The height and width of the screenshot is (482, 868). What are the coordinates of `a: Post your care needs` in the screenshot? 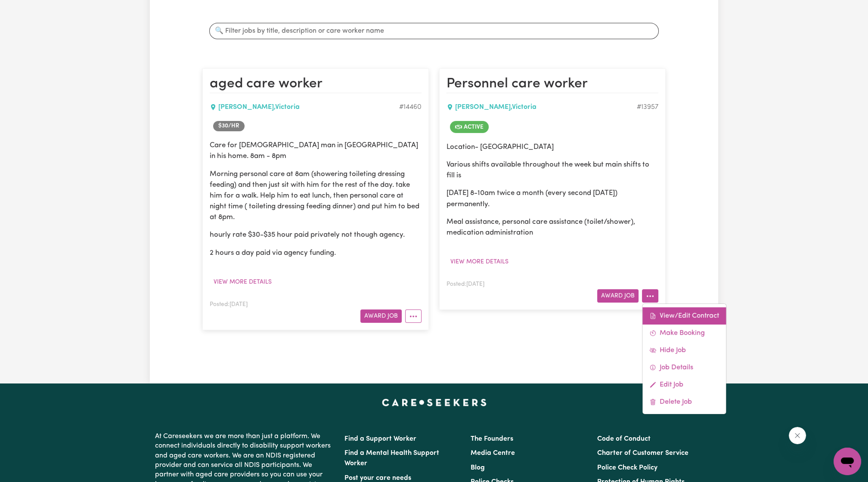 It's located at (378, 478).